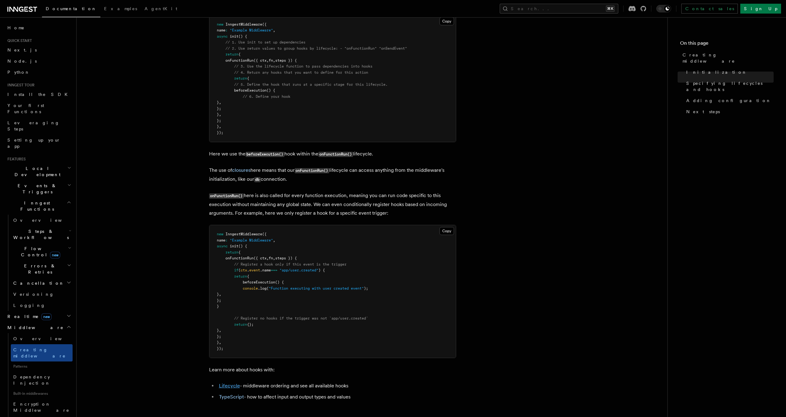 The height and width of the screenshot is (417, 786). I want to click on span: Install the SDK, so click(39, 94).